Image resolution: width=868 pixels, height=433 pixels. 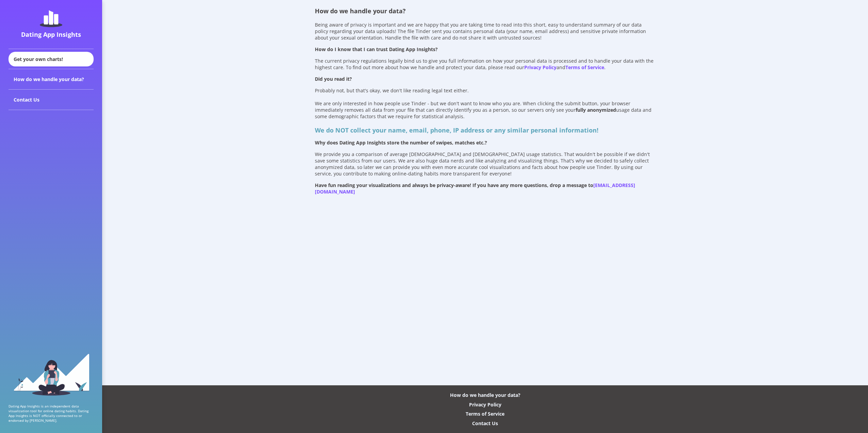 I want to click on div: Dating App Insights, so click(x=51, y=34).